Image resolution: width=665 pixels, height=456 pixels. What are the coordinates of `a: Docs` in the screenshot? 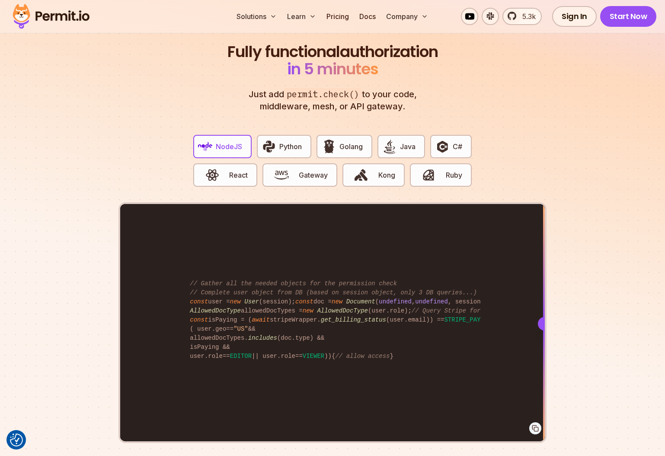 It's located at (368, 16).